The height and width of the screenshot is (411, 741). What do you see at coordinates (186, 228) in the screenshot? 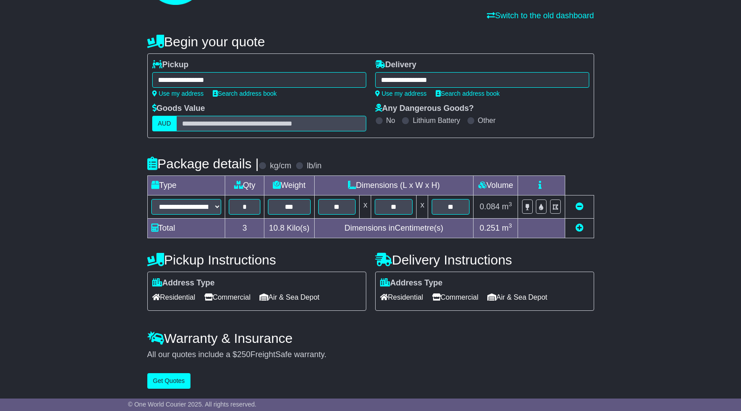
I see `td: Total` at bounding box center [186, 228].